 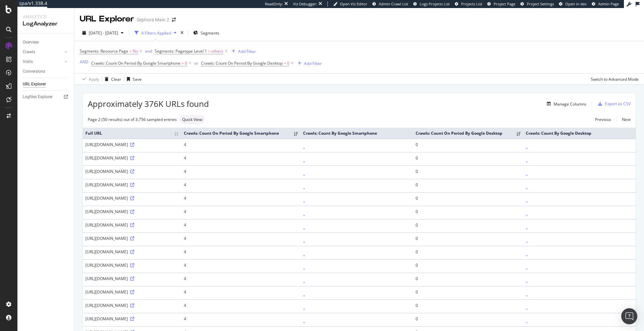 I want to click on div: AND, so click(x=84, y=62).